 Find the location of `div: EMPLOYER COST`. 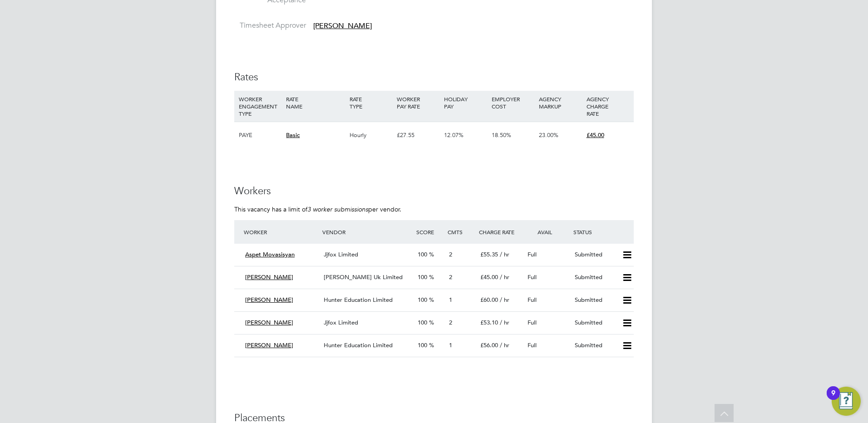

div: EMPLOYER COST is located at coordinates (513, 102).